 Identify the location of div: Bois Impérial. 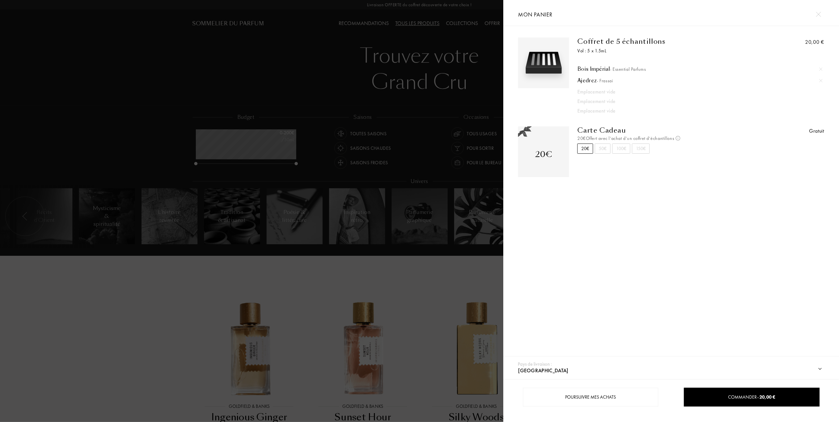
(700, 69).